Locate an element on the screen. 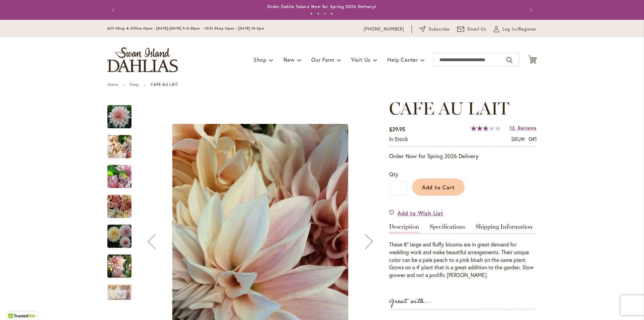 The width and height of the screenshot is (644, 320). span: Add to Wish List is located at coordinates (421, 213).